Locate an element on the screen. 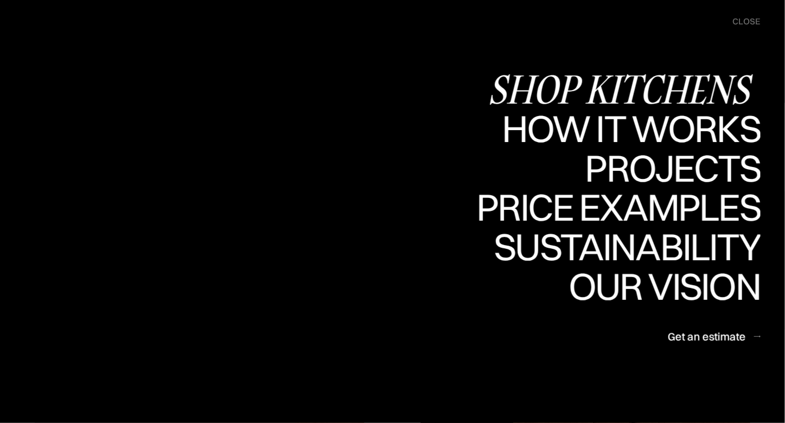 The height and width of the screenshot is (423, 785). a: Our visionOur vision is located at coordinates (660, 287).